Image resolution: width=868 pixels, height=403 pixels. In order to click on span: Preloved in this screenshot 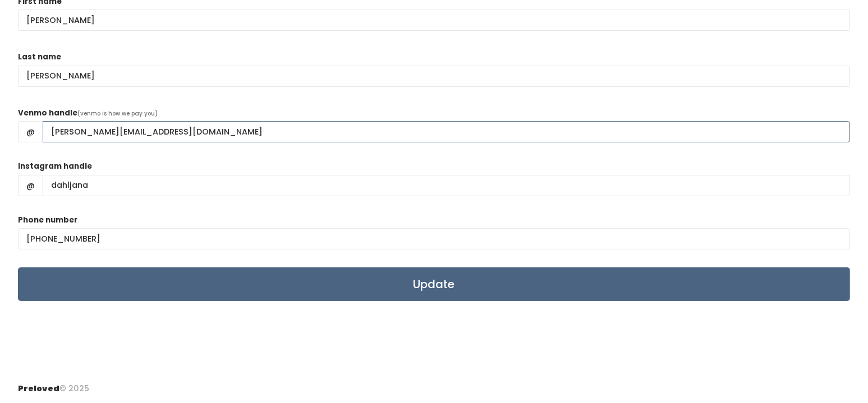, I will do `click(39, 388)`.